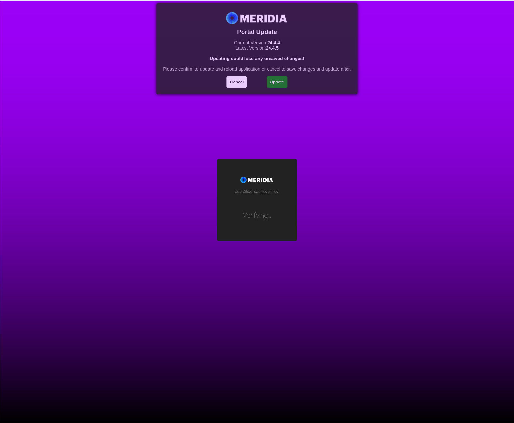 The image size is (514, 423). What do you see at coordinates (257, 56) in the screenshot?
I see `p: Current Version: Latest Version: Please confirm to update and reload application or cancel to sav...` at bounding box center [257, 56].